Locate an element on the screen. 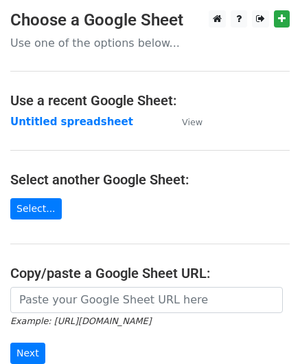 Image resolution: width=300 pixels, height=364 pixels. small: View is located at coordinates (193, 122).